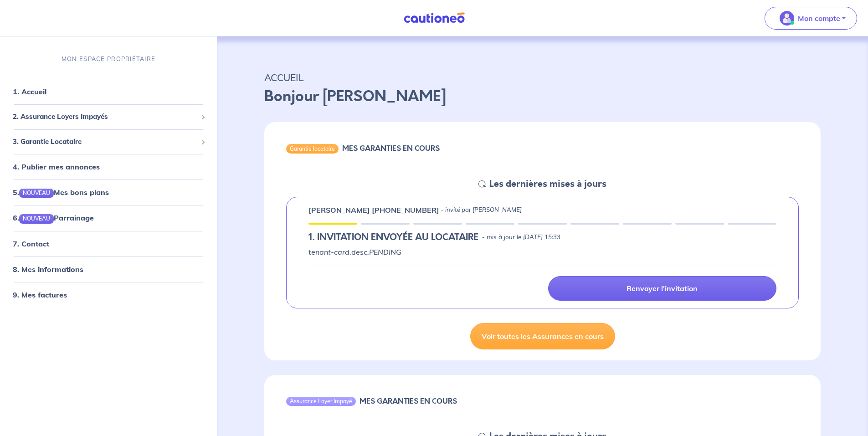  What do you see at coordinates (393, 237) in the screenshot?
I see `h5: 1.︎ INVITATION ENVOYÉE AU LOCATAIRE` at bounding box center [393, 237].